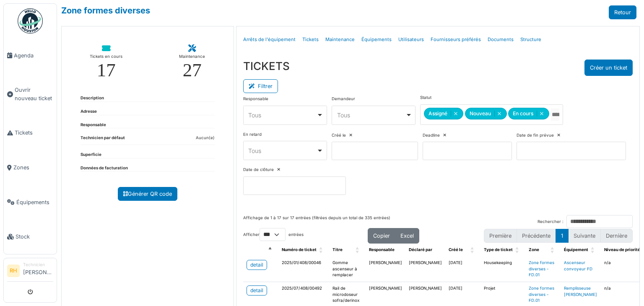 The image size is (644, 306). I want to click on a: Documents, so click(501, 39).